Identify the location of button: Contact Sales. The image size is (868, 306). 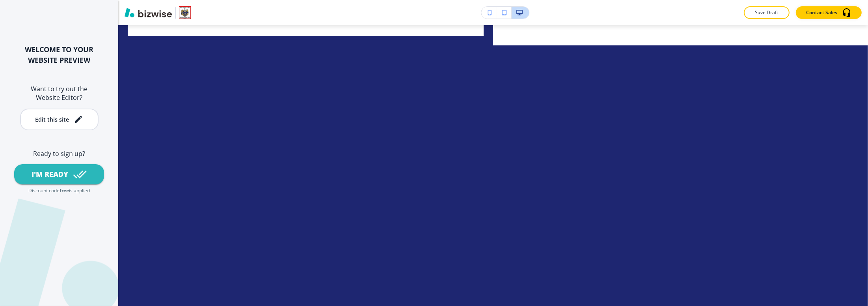
(828, 12).